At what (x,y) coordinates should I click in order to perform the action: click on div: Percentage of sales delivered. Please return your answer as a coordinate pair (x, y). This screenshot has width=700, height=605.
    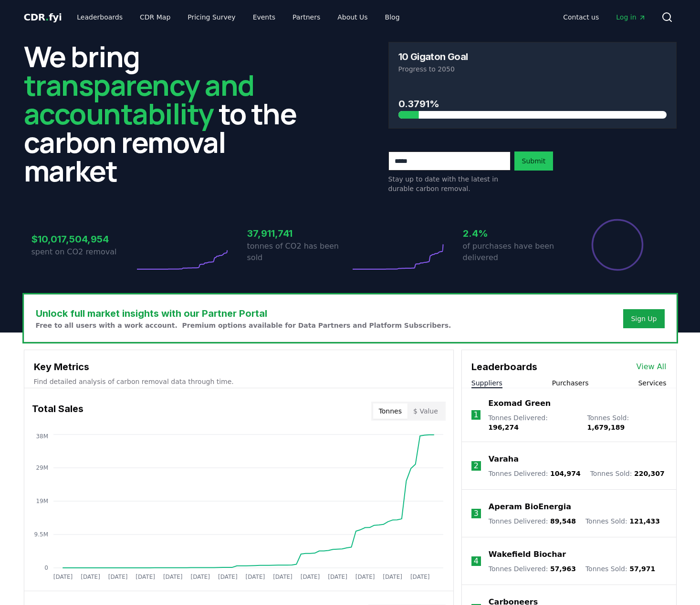
    Looking at the image, I should click on (617, 245).